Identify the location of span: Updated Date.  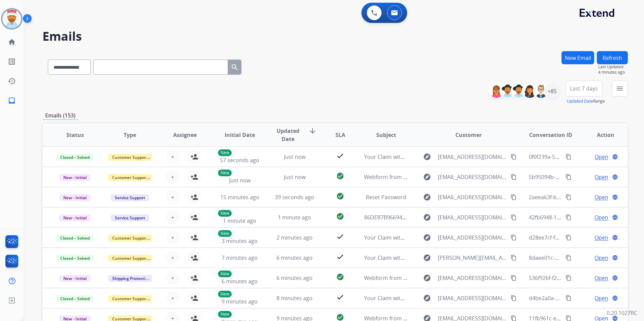
(288, 135).